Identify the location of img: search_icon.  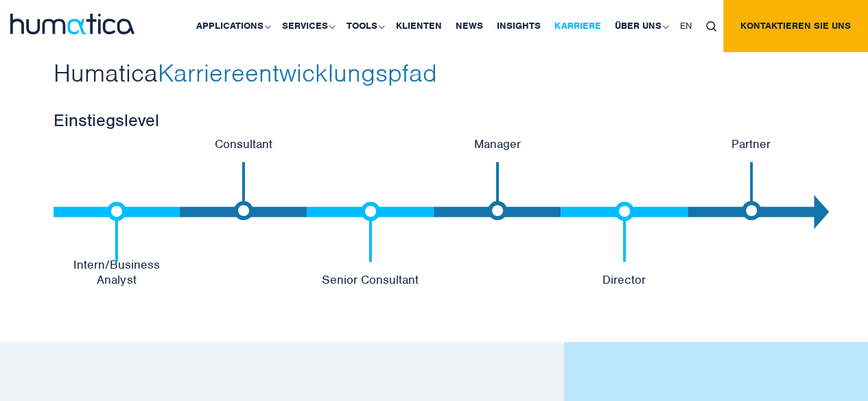
(711, 26).